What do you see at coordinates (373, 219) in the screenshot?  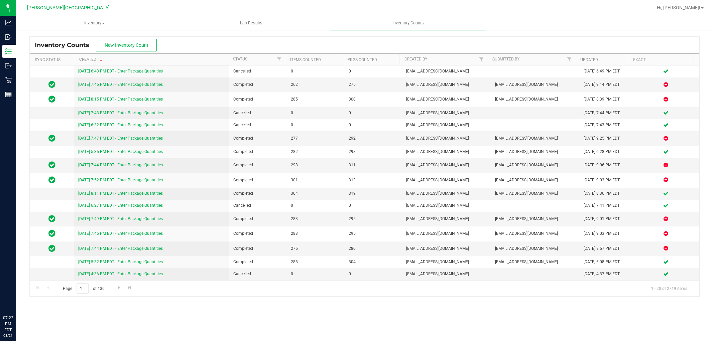 I see `span: 295` at bounding box center [373, 219].